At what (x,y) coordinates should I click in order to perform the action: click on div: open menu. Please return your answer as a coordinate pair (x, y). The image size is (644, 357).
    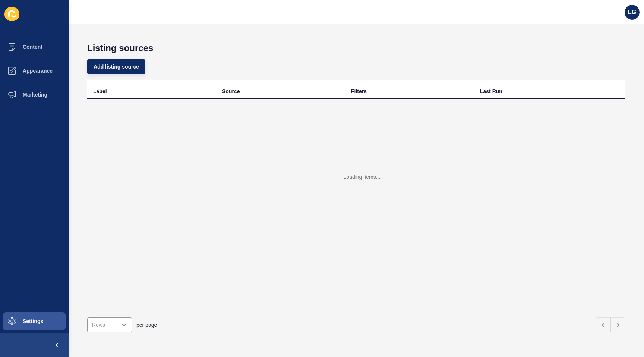
    Looking at the image, I should click on (110, 325).